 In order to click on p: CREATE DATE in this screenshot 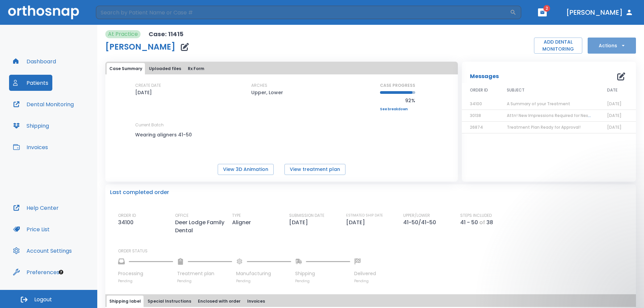, I will do `click(148, 86)`.